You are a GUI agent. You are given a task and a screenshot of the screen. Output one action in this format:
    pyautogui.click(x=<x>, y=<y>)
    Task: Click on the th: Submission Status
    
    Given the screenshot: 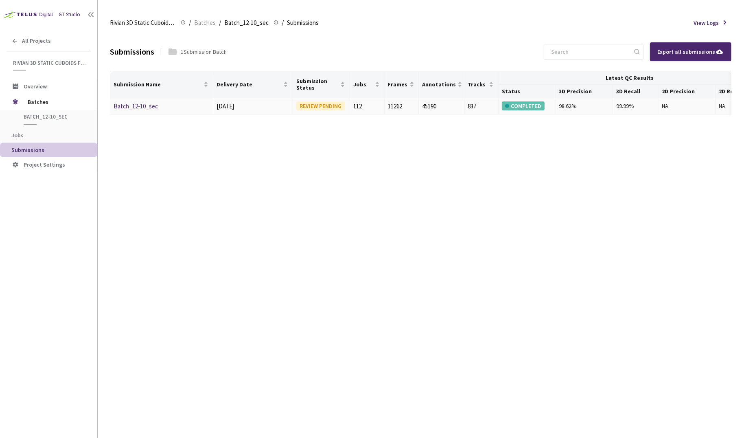 What is the action you would take?
    pyautogui.click(x=322, y=85)
    